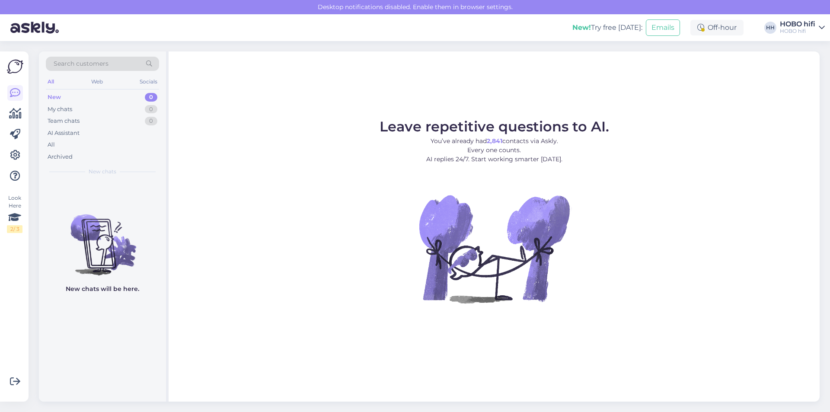  Describe the element at coordinates (64, 133) in the screenshot. I see `div: AI Assistant` at that location.